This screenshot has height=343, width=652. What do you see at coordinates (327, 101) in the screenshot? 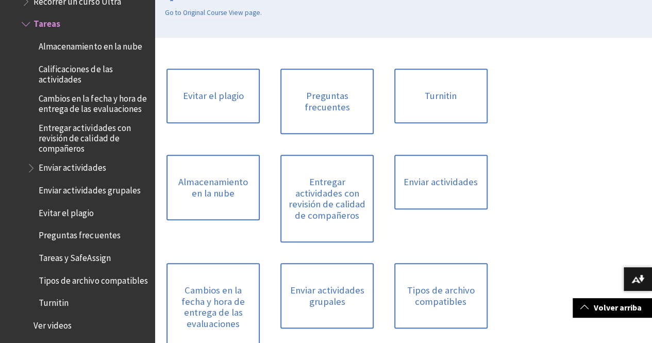
I see `a: Preguntas frecuentes` at bounding box center [327, 101].